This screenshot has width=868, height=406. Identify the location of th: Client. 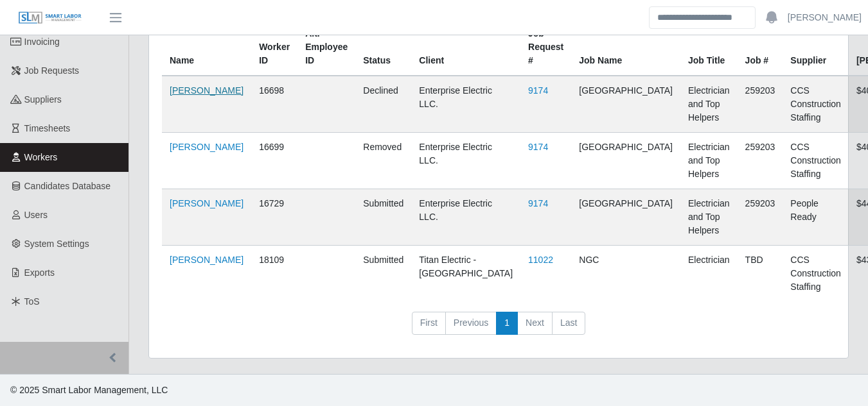
(466, 47).